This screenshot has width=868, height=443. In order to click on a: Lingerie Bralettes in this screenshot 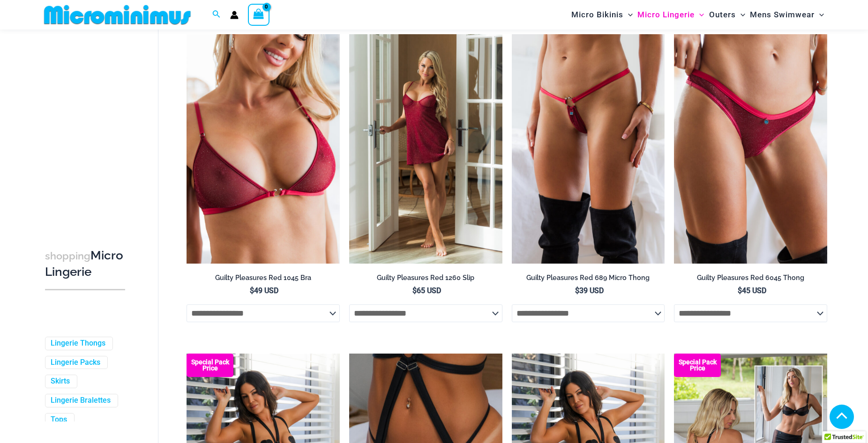, I will do `click(81, 401)`.